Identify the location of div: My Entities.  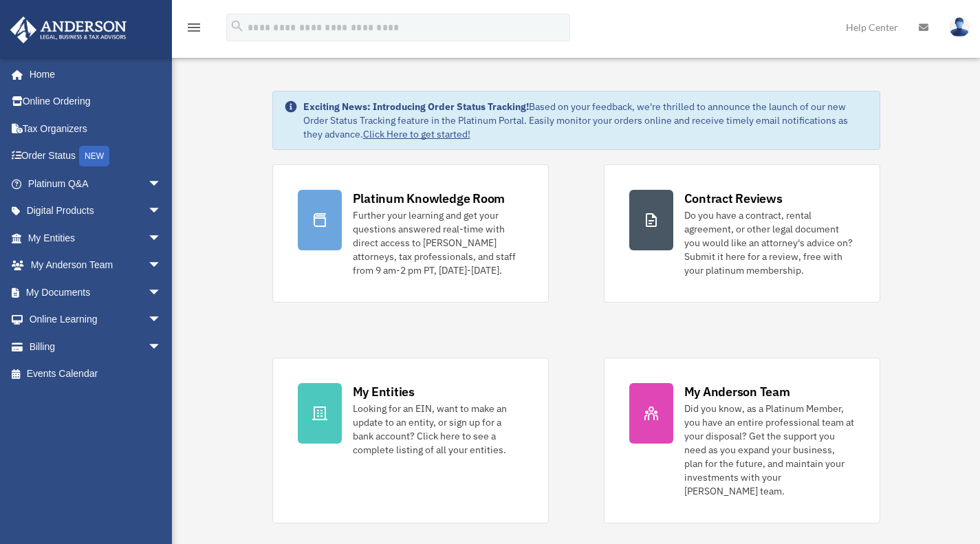
(384, 392).